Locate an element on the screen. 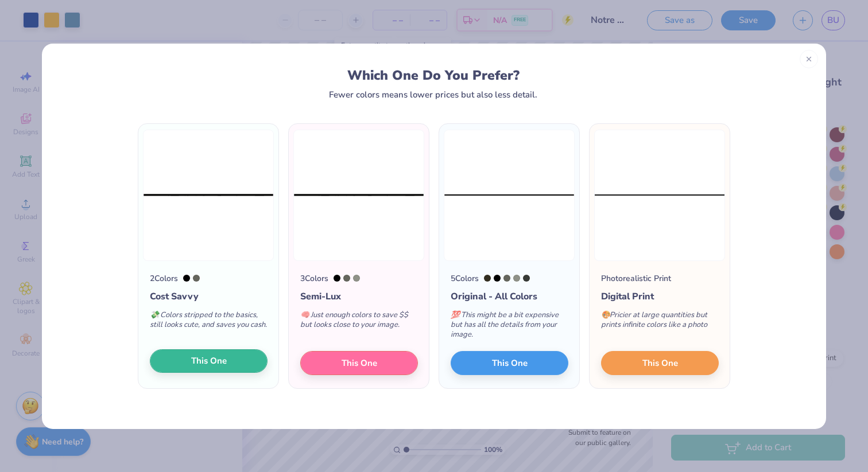 This screenshot has height=472, width=868. div: Photorealistic Print is located at coordinates (636, 278).